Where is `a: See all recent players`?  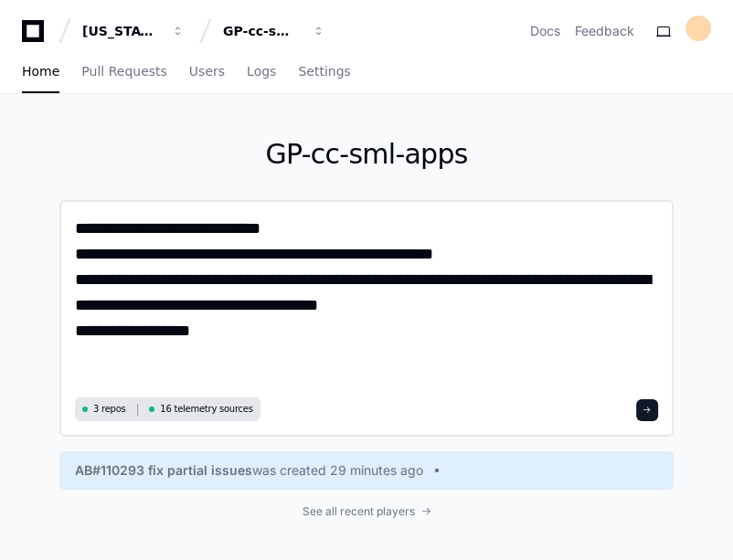
a: See all recent players is located at coordinates (366, 512).